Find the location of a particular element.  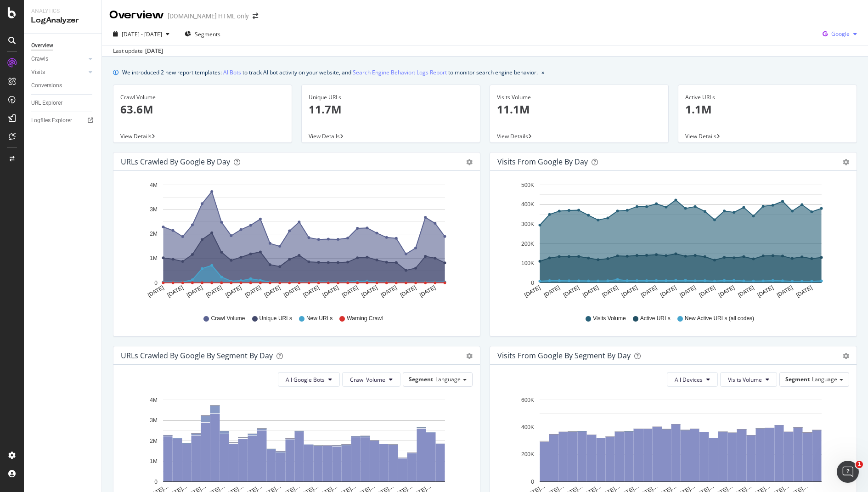

div: Visits from Google By Segment By Day is located at coordinates (564, 355).